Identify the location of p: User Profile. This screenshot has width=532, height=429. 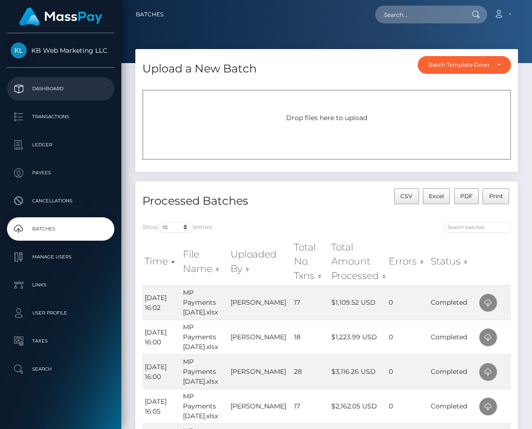
(61, 313).